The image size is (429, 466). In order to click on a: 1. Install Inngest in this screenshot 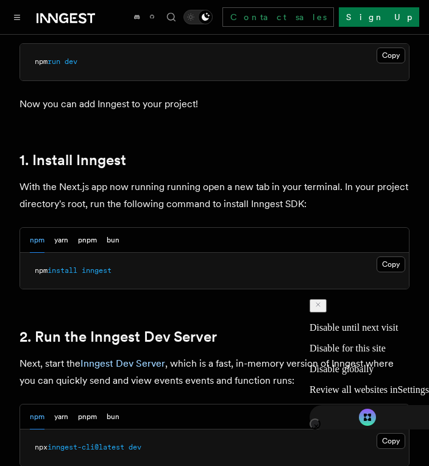, I will do `click(73, 160)`.